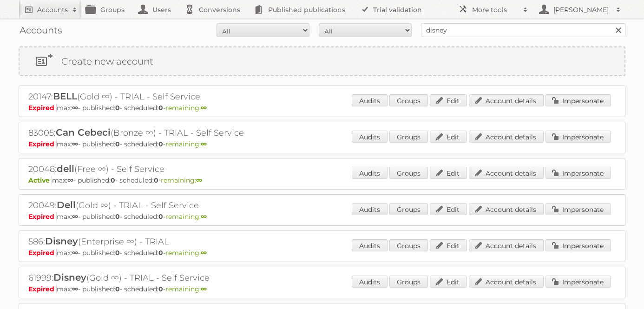 The width and height of the screenshot is (644, 309). I want to click on span: Active, so click(40, 180).